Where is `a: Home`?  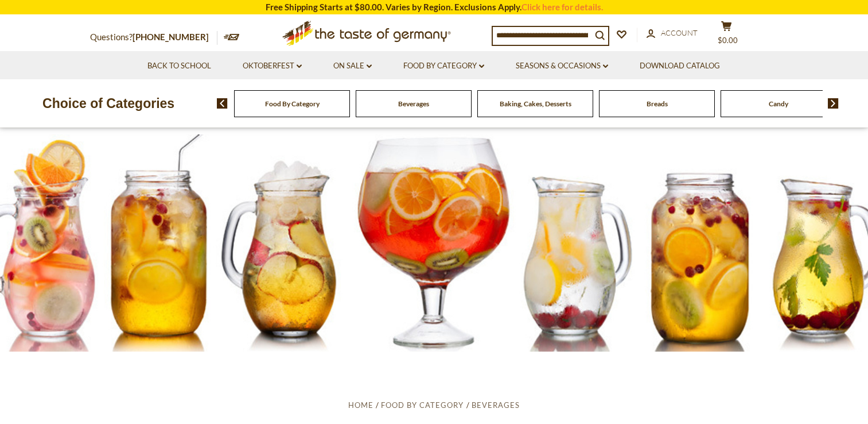
a: Home is located at coordinates (361, 405).